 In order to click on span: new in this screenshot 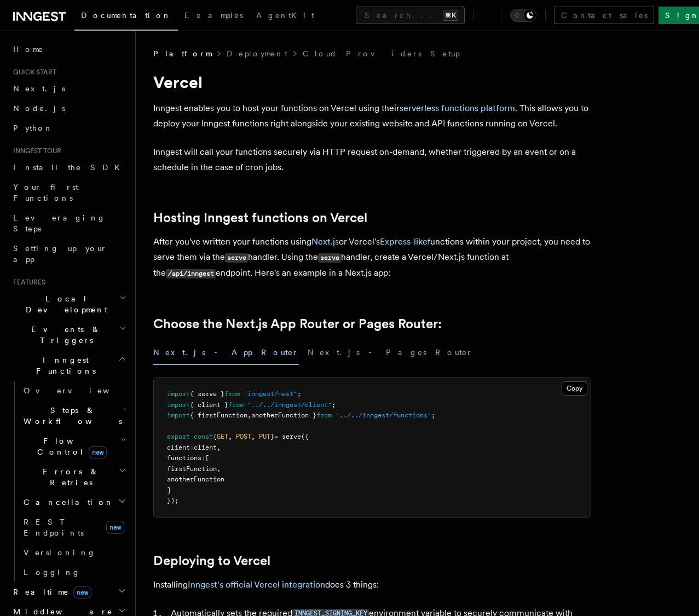, I will do `click(97, 453)`.